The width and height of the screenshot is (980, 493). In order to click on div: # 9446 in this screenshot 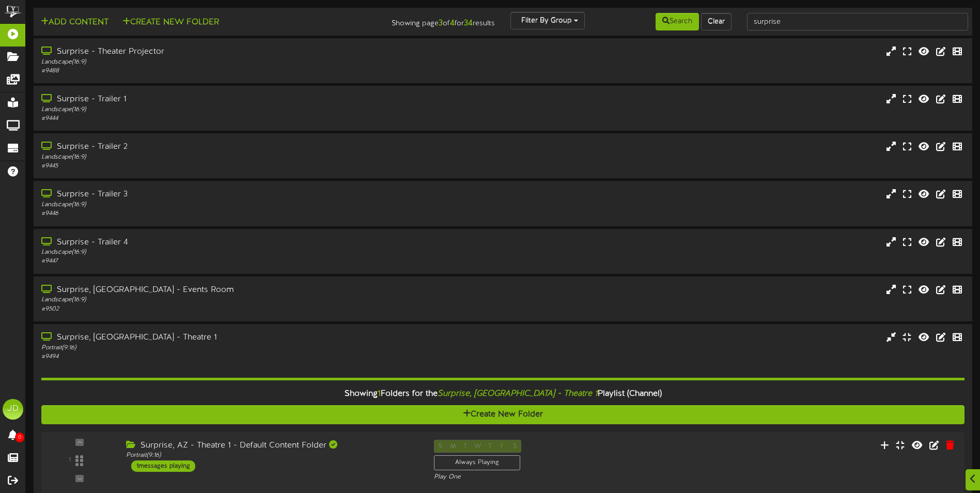, I will do `click(229, 213)`.